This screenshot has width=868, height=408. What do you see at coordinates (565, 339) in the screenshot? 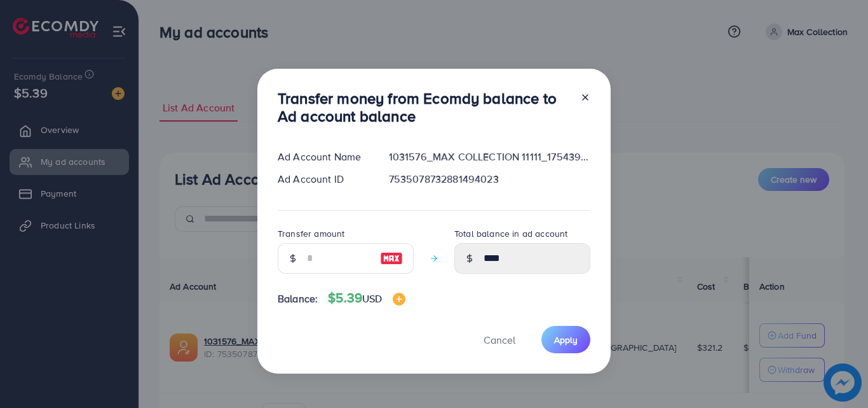
I see `span: Apply` at bounding box center [565, 339].